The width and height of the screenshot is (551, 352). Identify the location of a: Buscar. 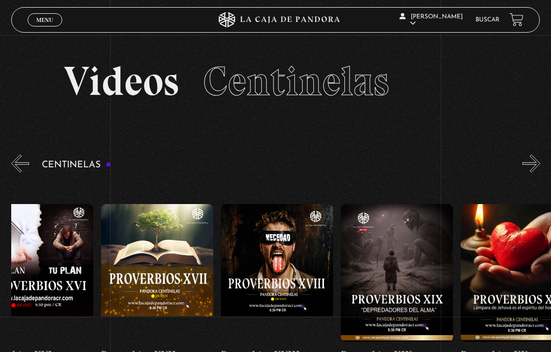
(487, 20).